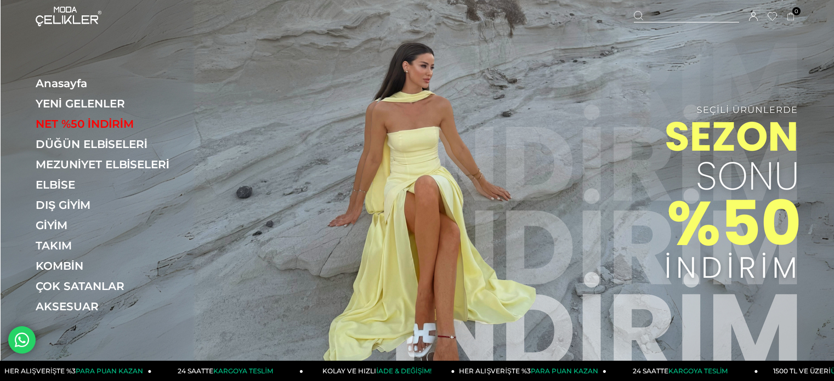 The width and height of the screenshot is (834, 381). Describe the element at coordinates (796, 11) in the screenshot. I see `span: 0` at that location.